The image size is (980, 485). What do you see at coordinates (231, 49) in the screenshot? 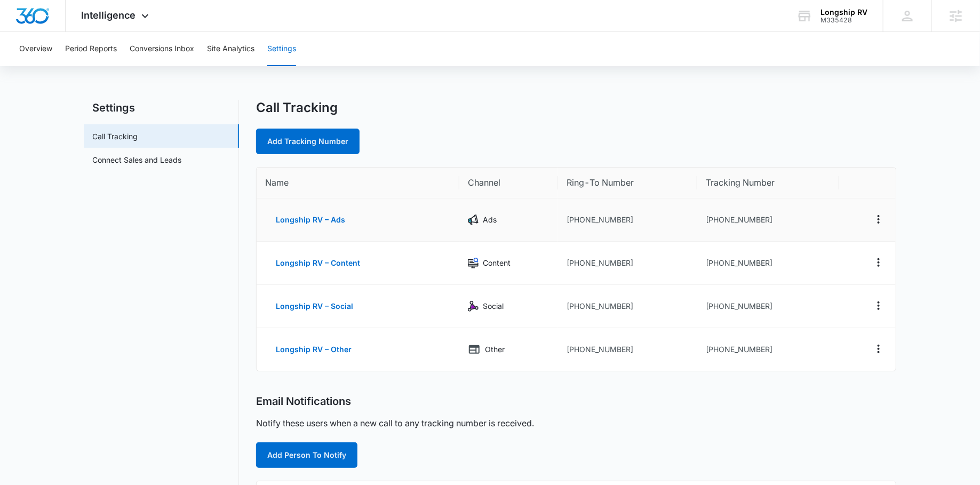
I see `button: Site Analytics` at bounding box center [231, 49].